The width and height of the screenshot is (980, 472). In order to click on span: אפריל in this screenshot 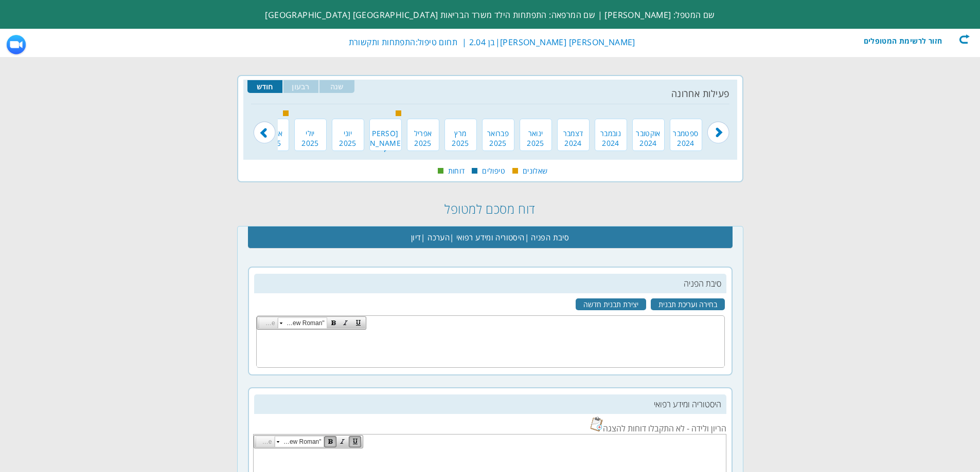, I will do `click(423, 133)`.